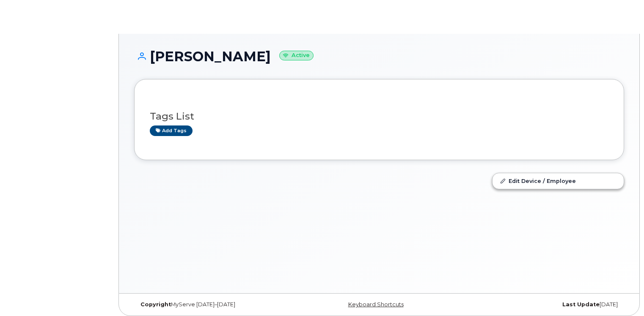 The height and width of the screenshot is (316, 644). I want to click on strong: Copyright, so click(156, 304).